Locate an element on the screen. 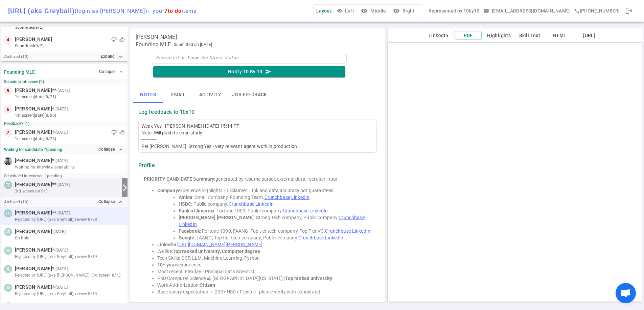  button: PDF is located at coordinates (468, 35).